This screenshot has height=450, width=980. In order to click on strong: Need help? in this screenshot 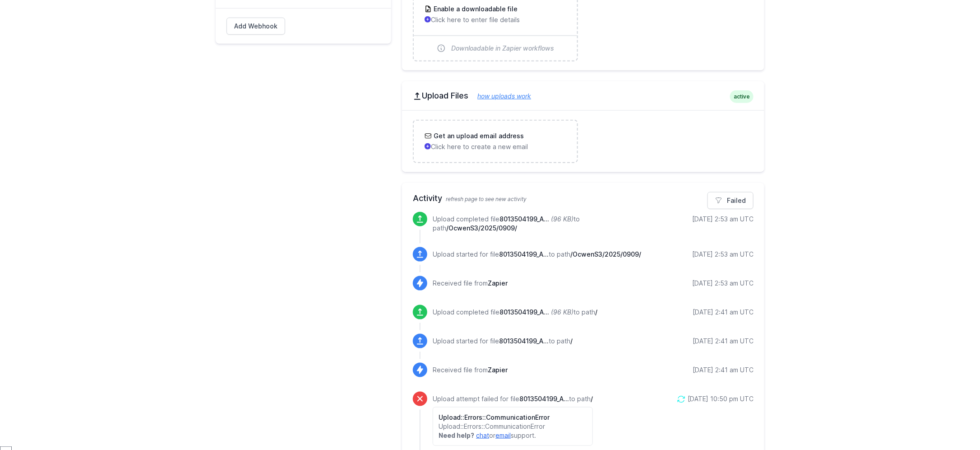, I will do `click(456, 435)`.